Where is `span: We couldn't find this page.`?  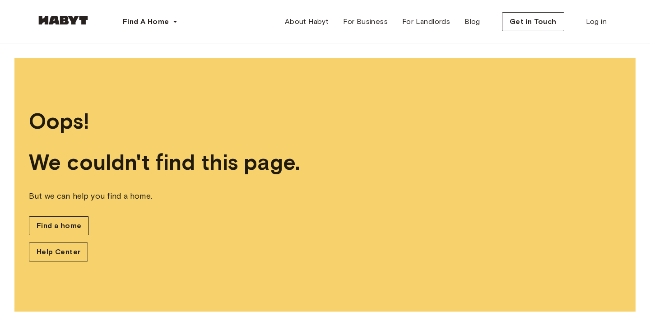 span: We couldn't find this page. is located at coordinates (325, 162).